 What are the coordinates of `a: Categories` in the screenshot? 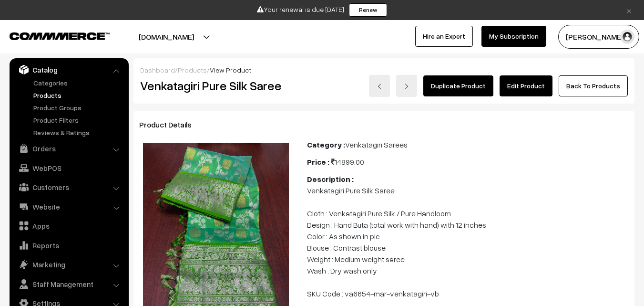 It's located at (78, 82).